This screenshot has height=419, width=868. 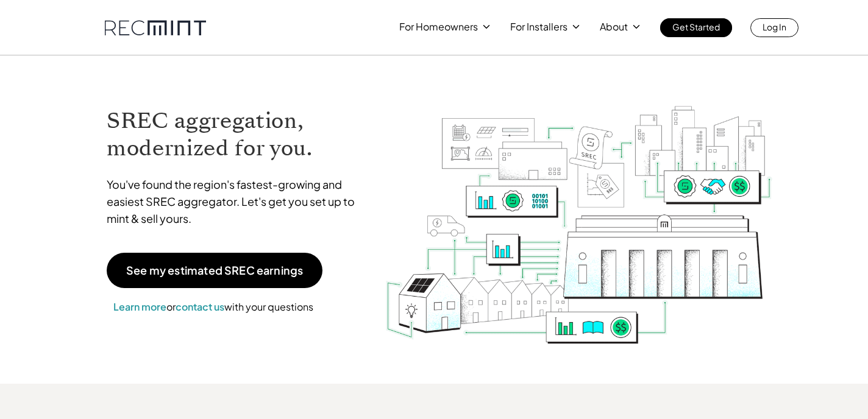 What do you see at coordinates (438, 27) in the screenshot?
I see `p: For Homeowners` at bounding box center [438, 27].